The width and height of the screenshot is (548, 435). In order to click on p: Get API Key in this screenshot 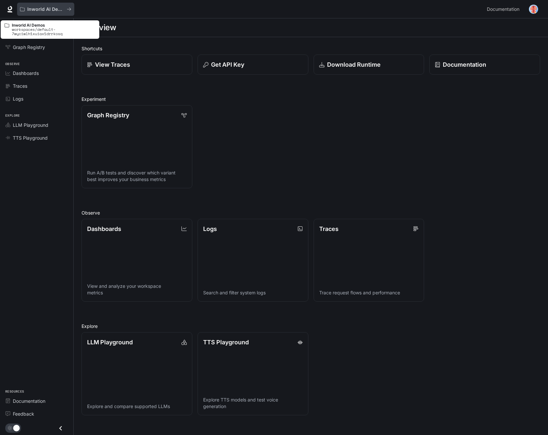, I will do `click(227, 64)`.